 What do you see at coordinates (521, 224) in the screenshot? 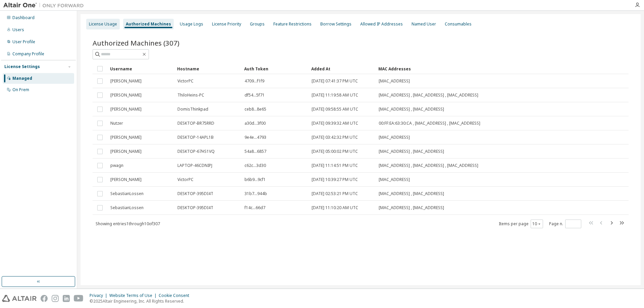
I see `span: Items per page` at bounding box center [521, 224].